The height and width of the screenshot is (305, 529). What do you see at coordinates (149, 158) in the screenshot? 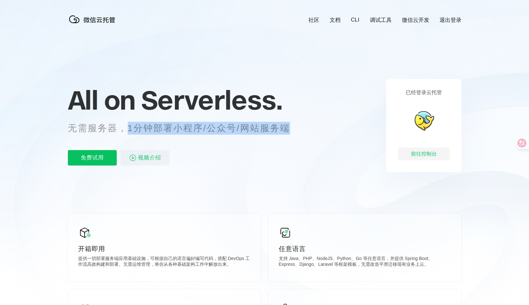
I see `span: 视频介绍` at bounding box center [149, 158].